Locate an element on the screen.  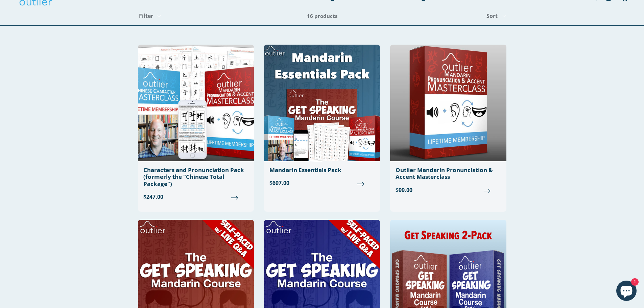
span: $99.00 is located at coordinates (448, 190).